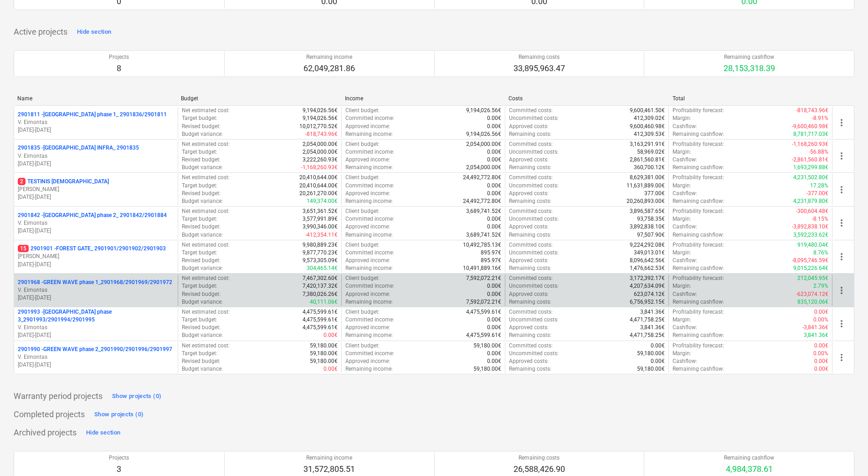  What do you see at coordinates (490, 261) in the screenshot?
I see `p: 895.97€` at bounding box center [490, 261].